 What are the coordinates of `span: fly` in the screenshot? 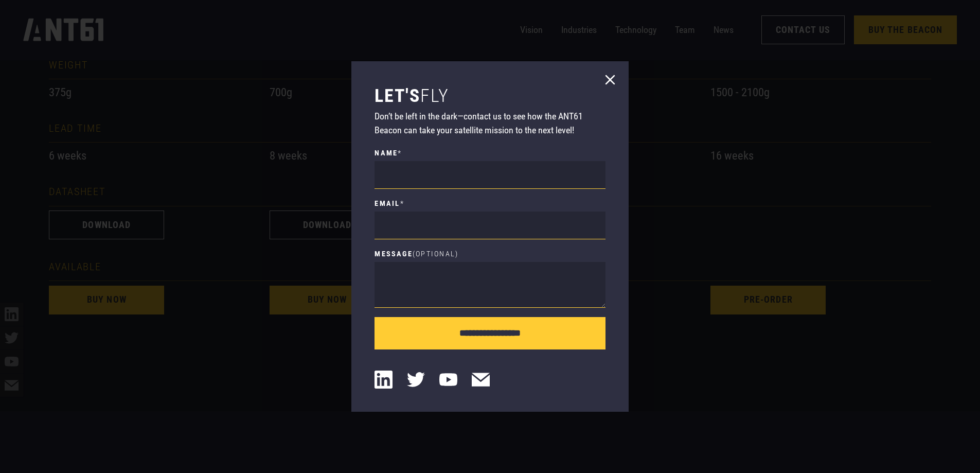 It's located at (435, 96).